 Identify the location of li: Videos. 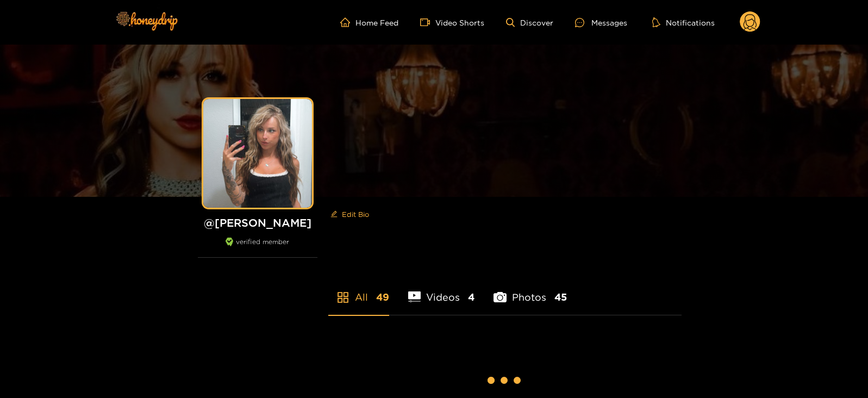
(442, 290).